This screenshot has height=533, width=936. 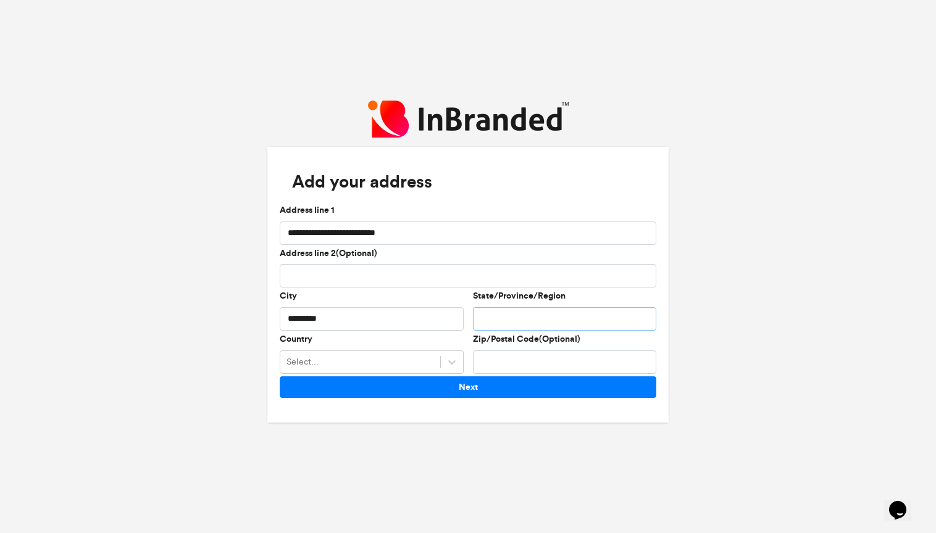 What do you see at coordinates (468, 119) in the screenshot?
I see `img: InBranded Logo` at bounding box center [468, 119].